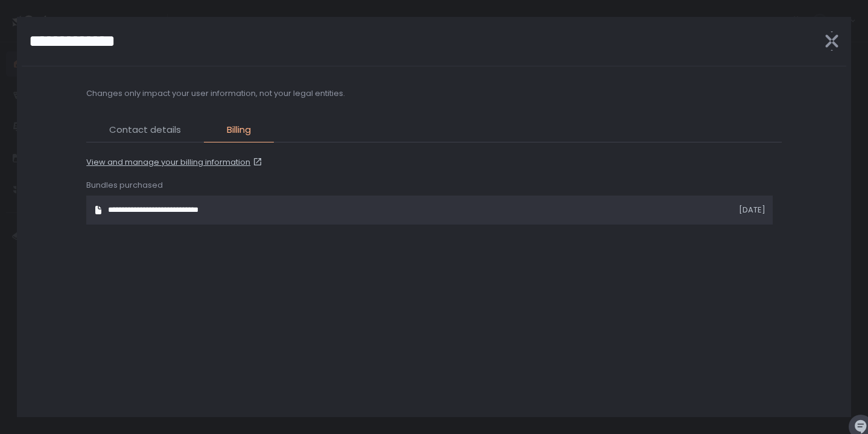 This screenshot has width=868, height=434. I want to click on h2: Changes only impact your user information, not your legal entities., so click(216, 94).